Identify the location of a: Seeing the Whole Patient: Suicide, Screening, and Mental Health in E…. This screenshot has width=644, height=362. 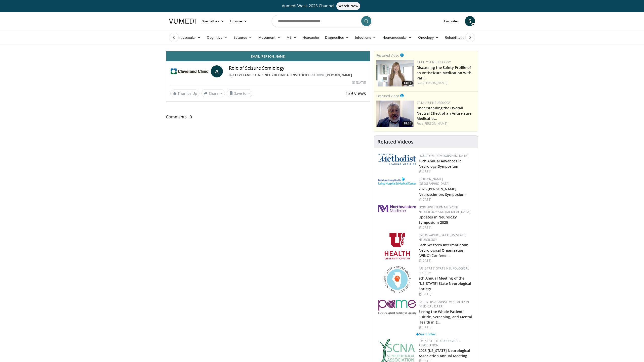
(445, 317).